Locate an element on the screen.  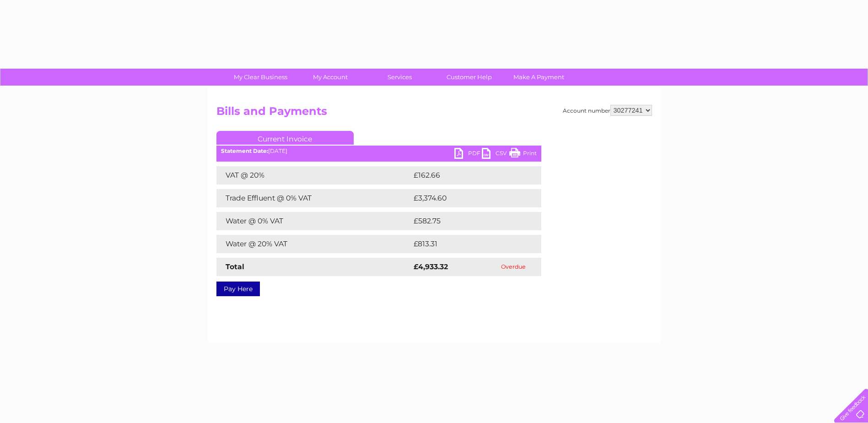
strong: Total is located at coordinates (235, 267).